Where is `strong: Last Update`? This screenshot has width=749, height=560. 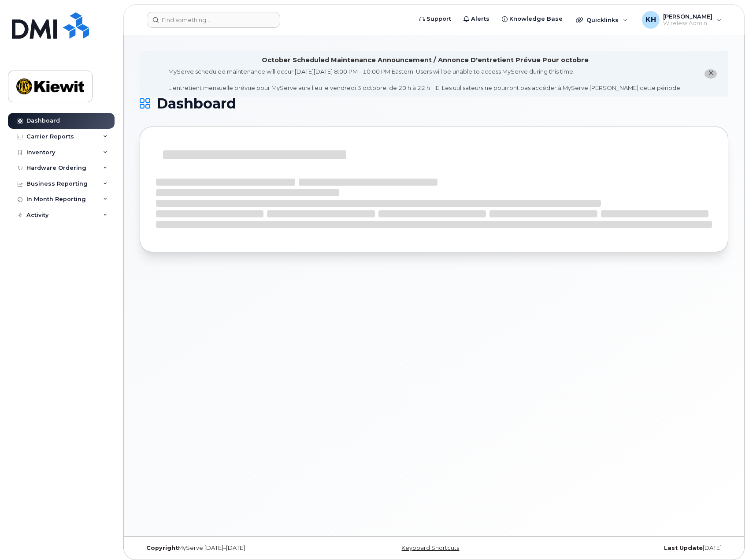 strong: Last Update is located at coordinates (684, 547).